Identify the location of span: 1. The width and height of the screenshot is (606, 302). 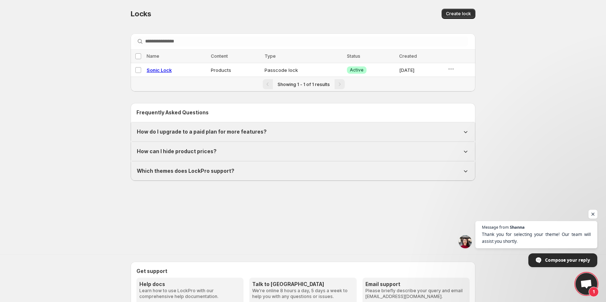
(594, 292).